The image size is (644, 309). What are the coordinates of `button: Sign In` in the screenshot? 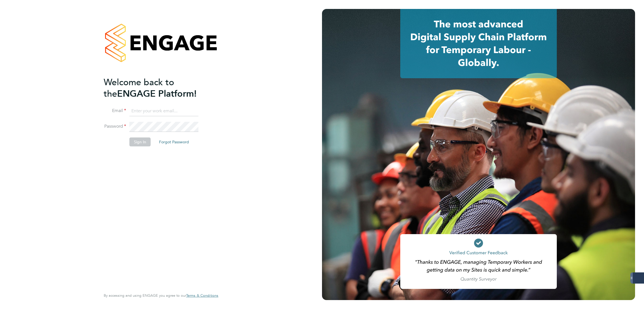 It's located at (140, 142).